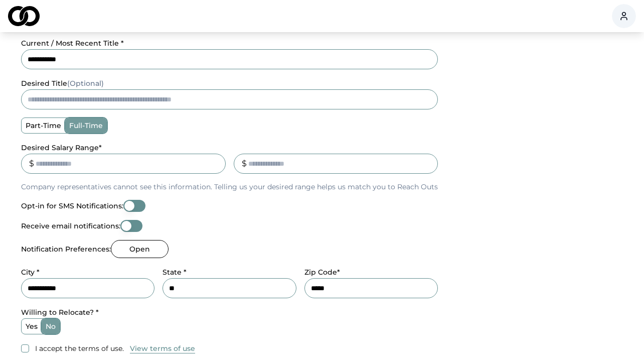 The height and width of the screenshot is (361, 644). Describe the element at coordinates (229, 187) in the screenshot. I see `p: Company representatives cannot see this information. Telling us your desired range helps us match...` at that location.